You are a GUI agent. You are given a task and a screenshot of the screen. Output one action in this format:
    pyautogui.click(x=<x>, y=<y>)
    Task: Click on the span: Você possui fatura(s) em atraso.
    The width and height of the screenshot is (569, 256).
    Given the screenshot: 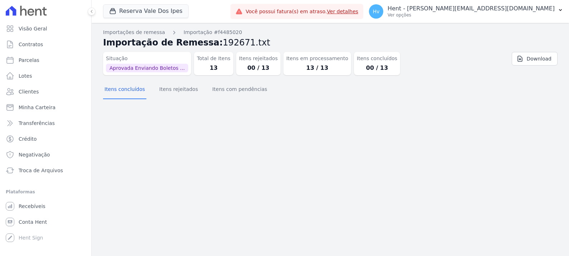 What is the action you would take?
    pyautogui.click(x=302, y=11)
    